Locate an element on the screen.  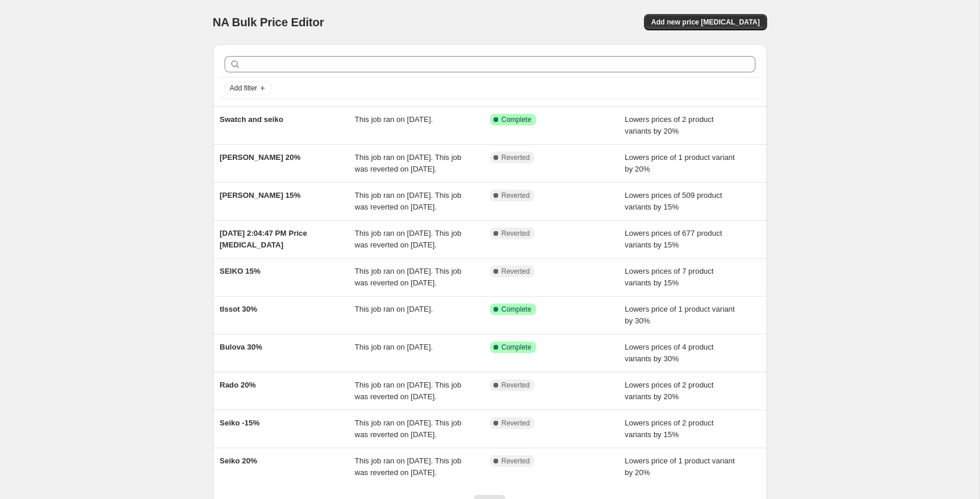
span: Lowers prices of 2 product variants by 15% is located at coordinates (669, 428).